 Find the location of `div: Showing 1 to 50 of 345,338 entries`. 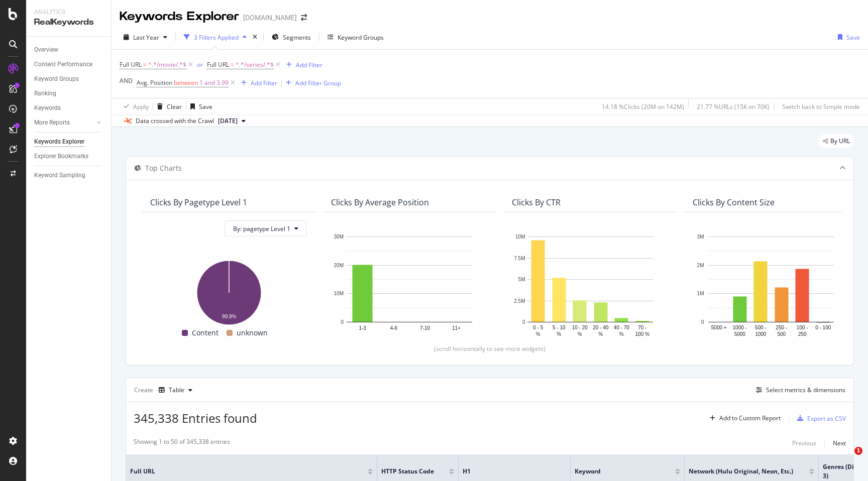

div: Showing 1 to 50 of 345,338 entries is located at coordinates (182, 443).